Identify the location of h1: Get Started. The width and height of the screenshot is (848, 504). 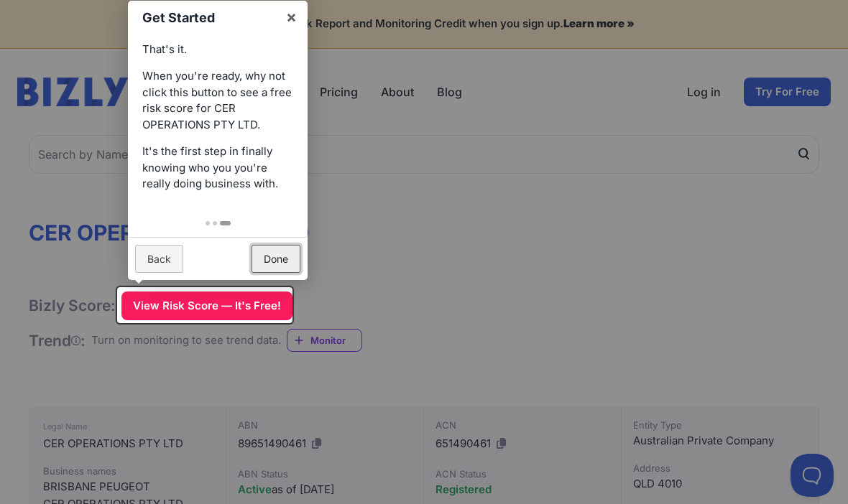
(210, 18).